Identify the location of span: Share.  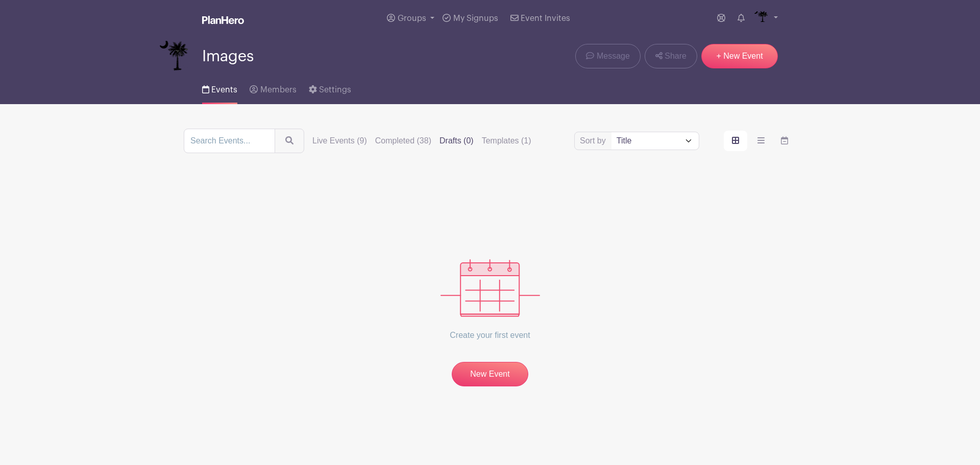
(675, 56).